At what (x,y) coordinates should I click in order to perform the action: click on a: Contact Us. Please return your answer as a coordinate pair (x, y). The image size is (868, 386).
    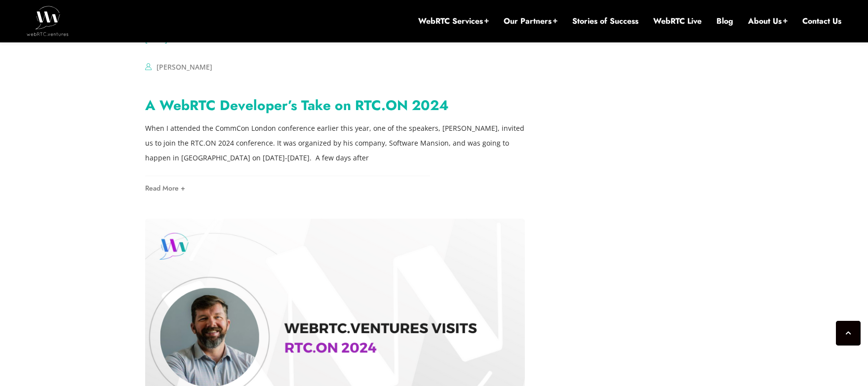
    Looking at the image, I should click on (822, 22).